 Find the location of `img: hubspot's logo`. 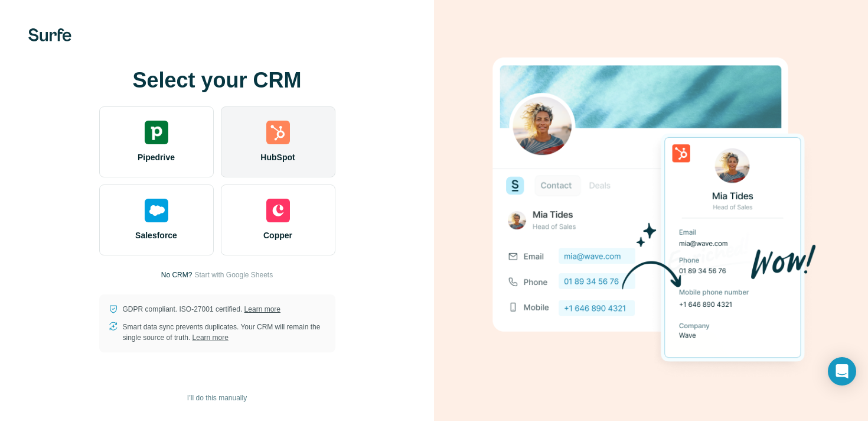

img: hubspot's logo is located at coordinates (278, 132).